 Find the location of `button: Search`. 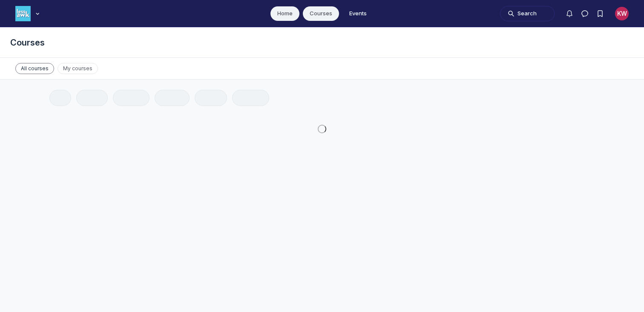

button: Search is located at coordinates (527, 14).